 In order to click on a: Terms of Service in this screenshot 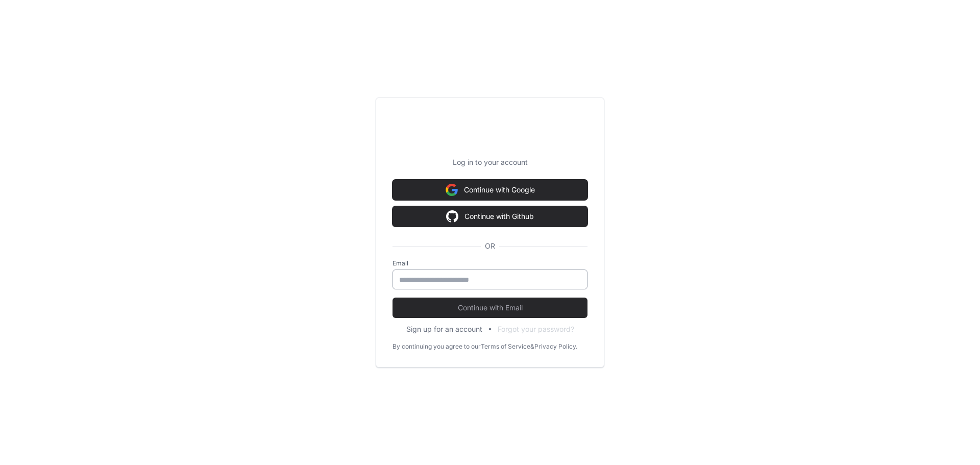, I will do `click(505, 346)`.